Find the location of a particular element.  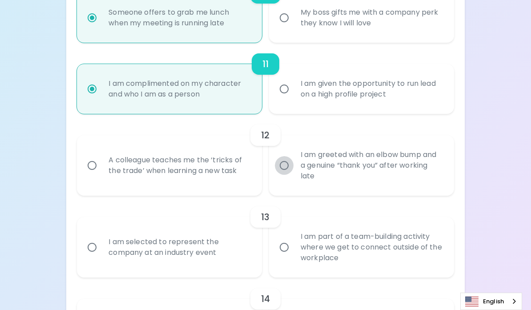

aside: Language selected: English is located at coordinates (491, 301).